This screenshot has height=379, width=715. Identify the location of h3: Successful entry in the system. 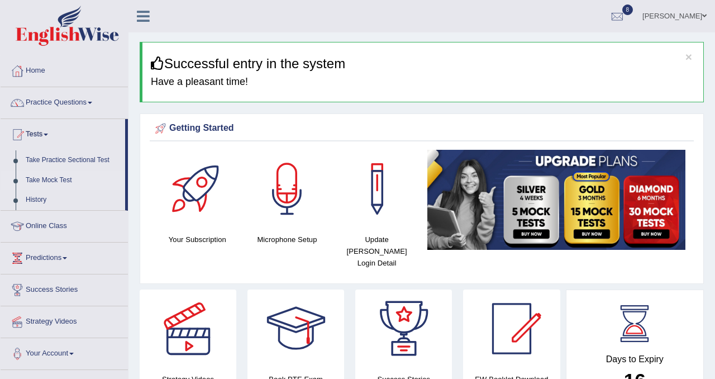
(423, 64).